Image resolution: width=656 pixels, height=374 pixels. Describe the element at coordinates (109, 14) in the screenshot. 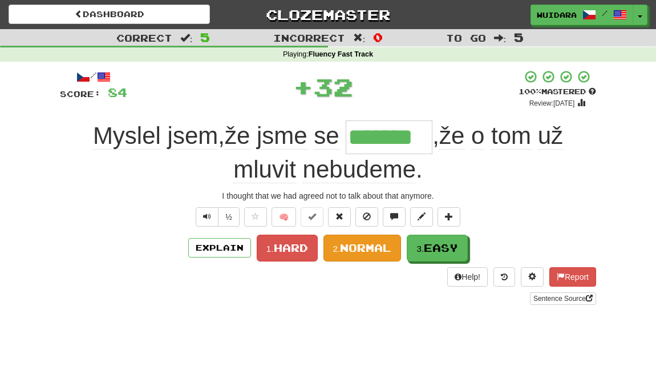

I see `a: Dashboard` at that location.